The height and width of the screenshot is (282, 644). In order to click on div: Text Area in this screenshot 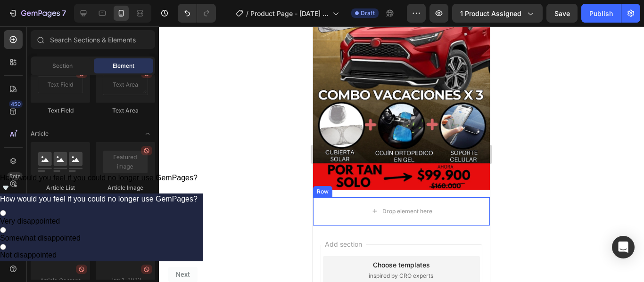, I will do `click(126, 111)`.